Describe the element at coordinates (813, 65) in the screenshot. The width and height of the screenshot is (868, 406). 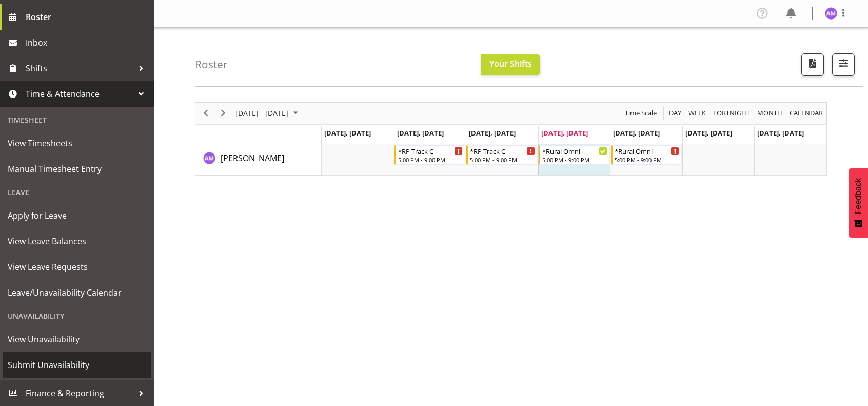
I see `button: Download a PDF of the roster according to the set date range.` at that location.